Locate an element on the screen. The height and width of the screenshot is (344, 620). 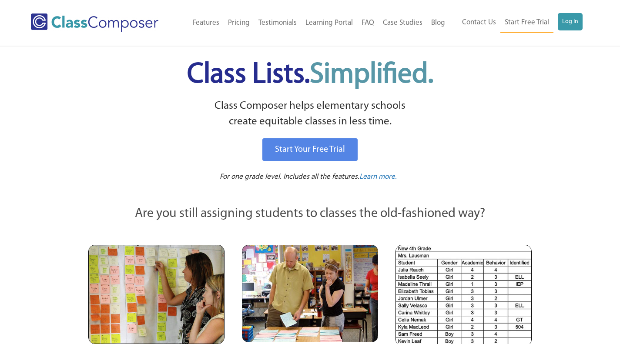
a: Contact Us is located at coordinates (479, 23).